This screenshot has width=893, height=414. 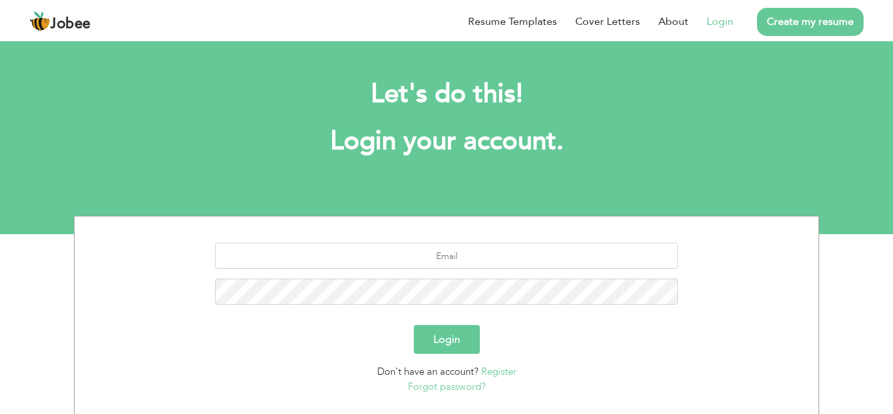 I want to click on a: Jobee, so click(x=60, y=22).